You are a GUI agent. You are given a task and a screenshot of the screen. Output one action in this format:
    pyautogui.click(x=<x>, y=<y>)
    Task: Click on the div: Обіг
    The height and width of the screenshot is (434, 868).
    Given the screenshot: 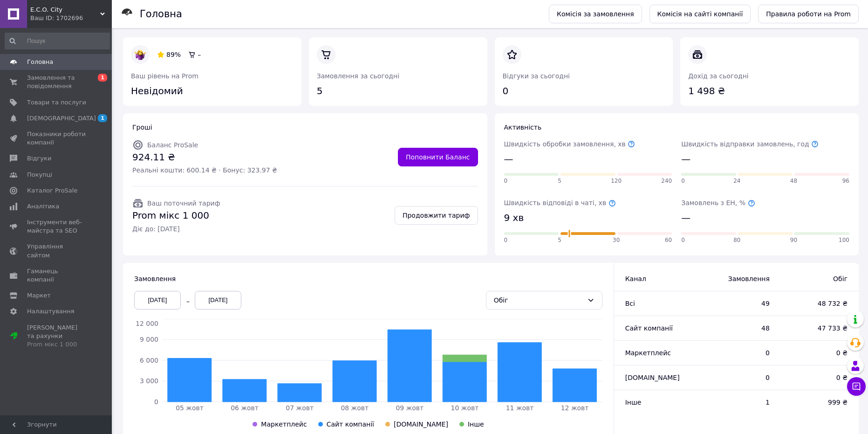 What is the action you would take?
    pyautogui.click(x=539, y=301)
    